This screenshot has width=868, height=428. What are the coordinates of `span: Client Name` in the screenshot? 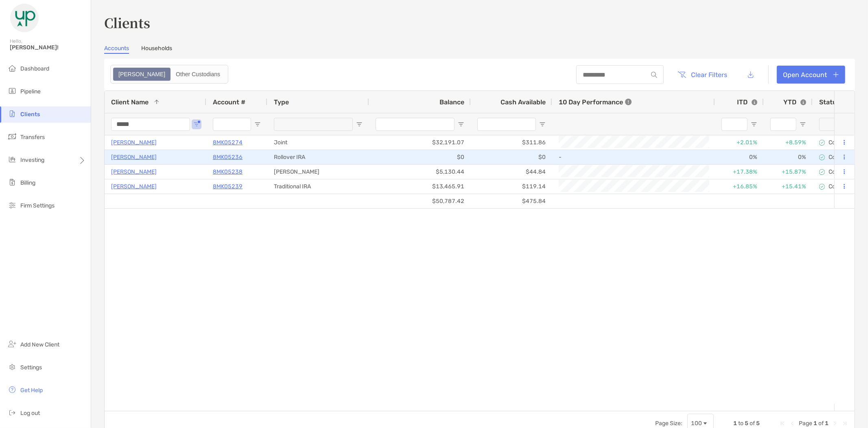 It's located at (130, 102).